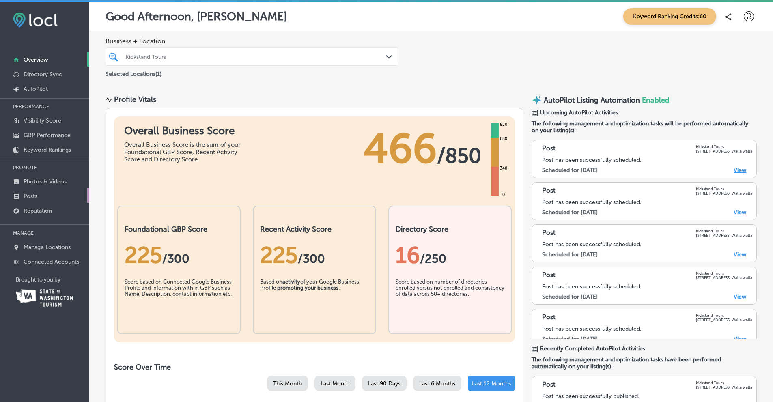  I want to click on span: Last 12 Months, so click(492, 384).